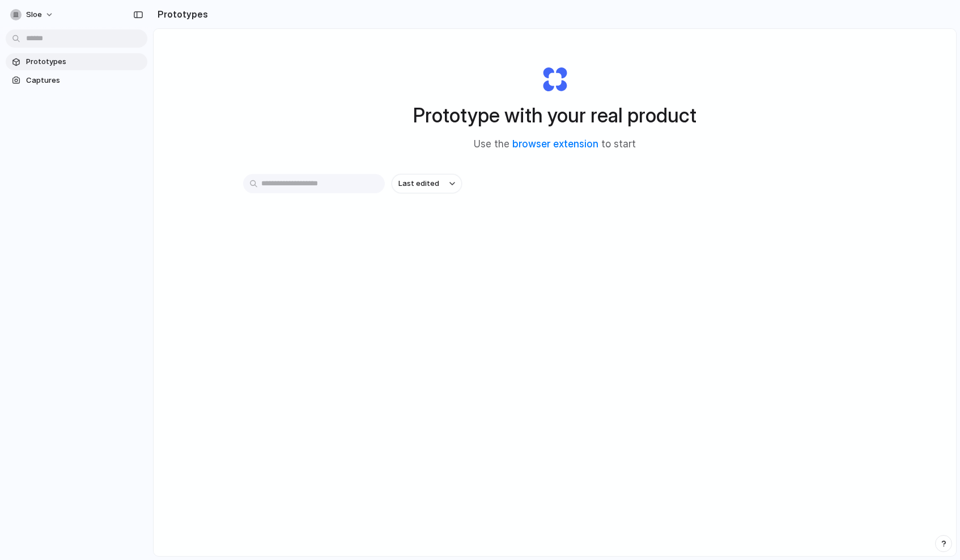 The height and width of the screenshot is (560, 960). Describe the element at coordinates (180, 14) in the screenshot. I see `h2: Prototypes` at that location.